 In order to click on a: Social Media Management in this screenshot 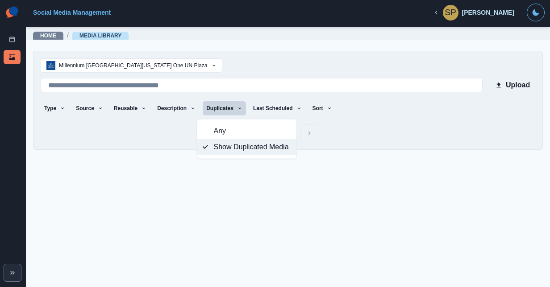, I will do `click(72, 12)`.